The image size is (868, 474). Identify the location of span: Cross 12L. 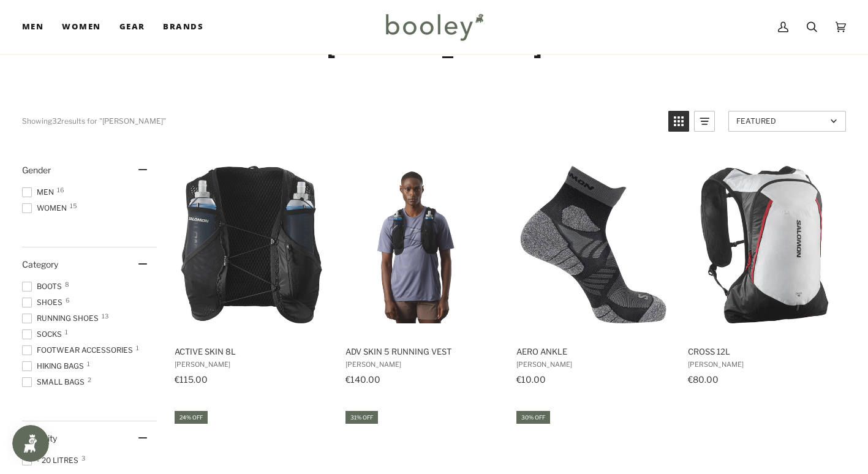
(764, 351).